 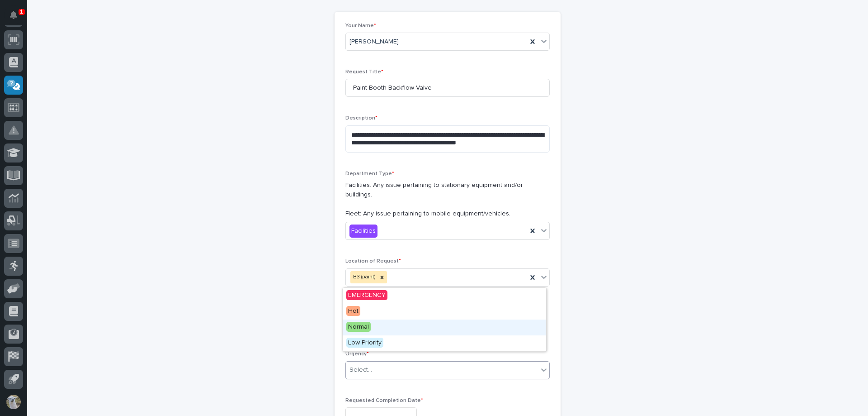 What do you see at coordinates (373, 261) in the screenshot?
I see `span: Location of Request` at bounding box center [373, 261].